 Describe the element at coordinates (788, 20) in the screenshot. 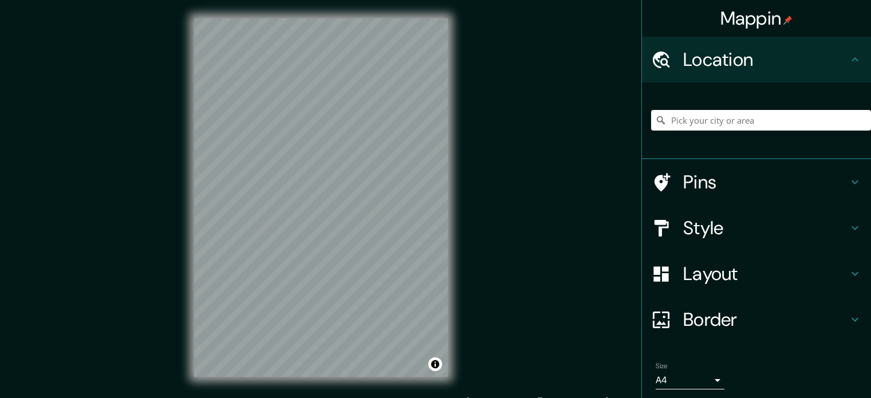

I see `img: pin-icon.png` at that location.